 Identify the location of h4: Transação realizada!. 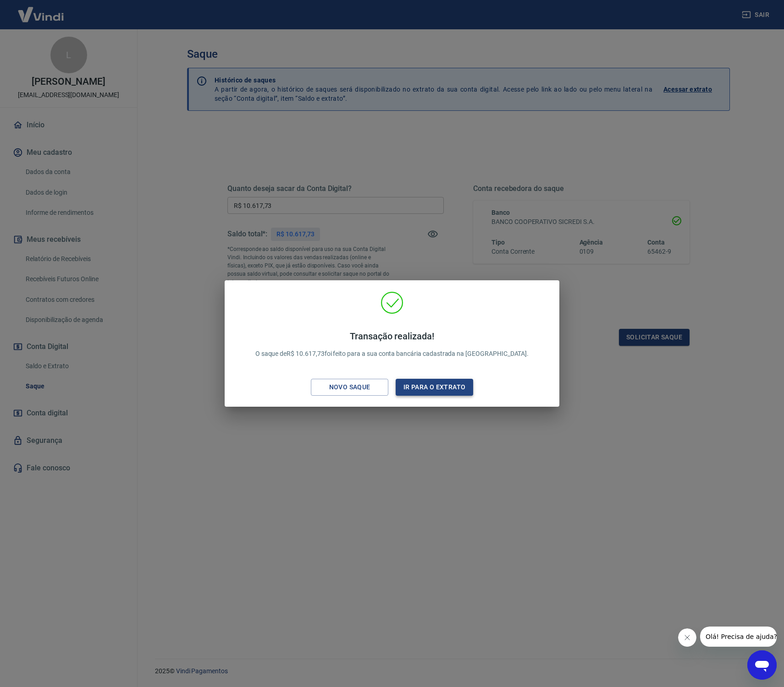
(392, 336).